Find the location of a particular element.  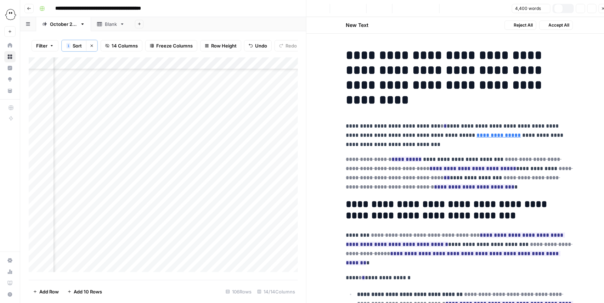

a: Insights is located at coordinates (10, 68).